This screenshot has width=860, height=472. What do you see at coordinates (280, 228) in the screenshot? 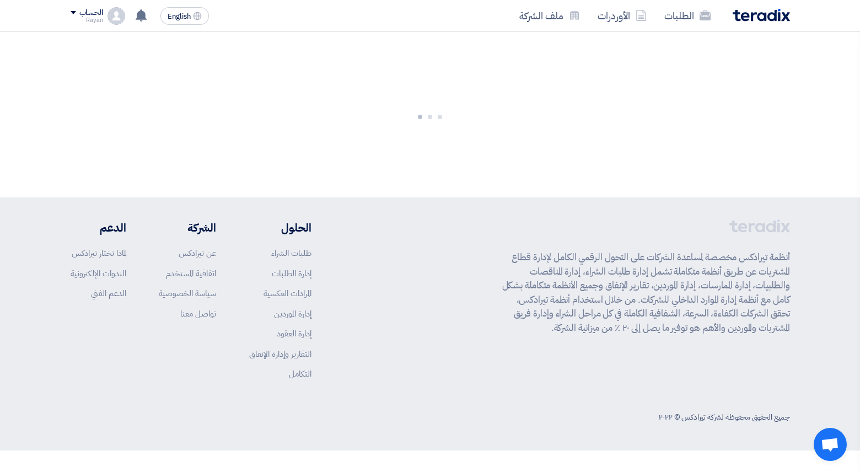
I see `li: الحلول` at bounding box center [280, 228].